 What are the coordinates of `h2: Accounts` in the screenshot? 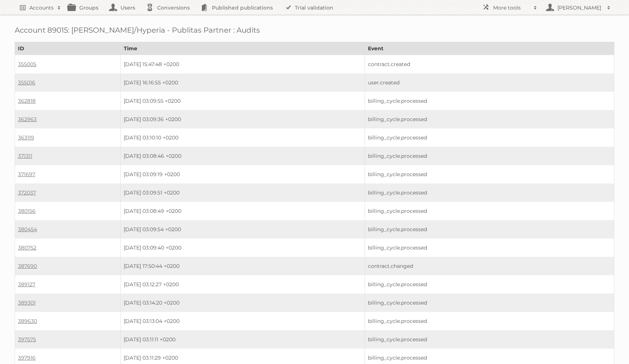 It's located at (42, 8).